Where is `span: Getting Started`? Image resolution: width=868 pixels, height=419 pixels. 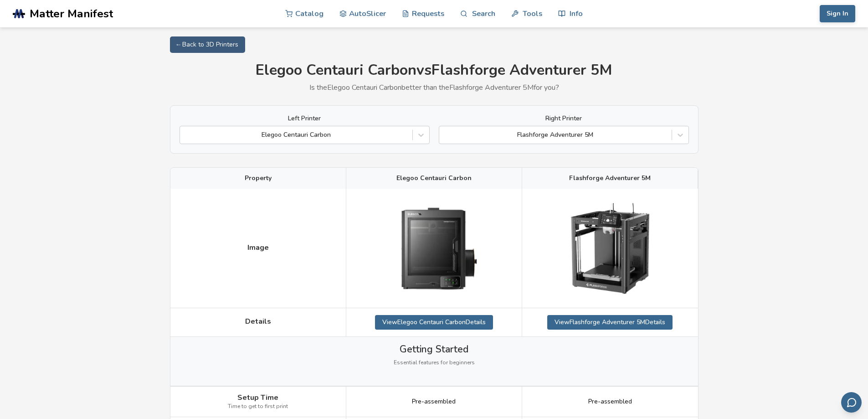
span: Getting Started is located at coordinates (434, 349).